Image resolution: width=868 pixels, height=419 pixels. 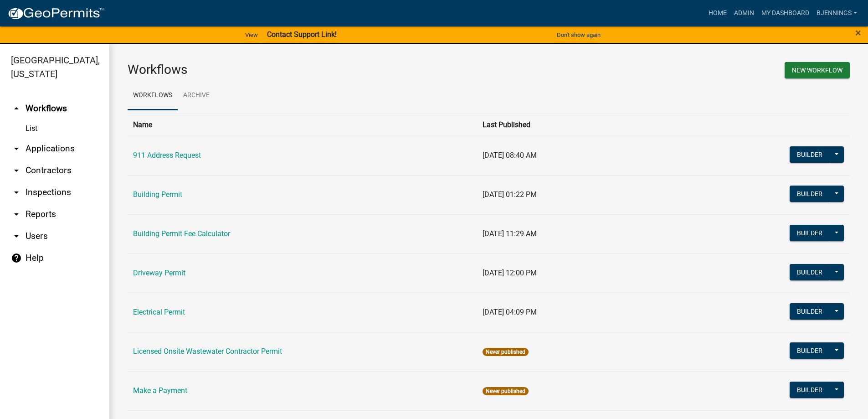 I want to click on a: Electrical Permit, so click(x=159, y=312).